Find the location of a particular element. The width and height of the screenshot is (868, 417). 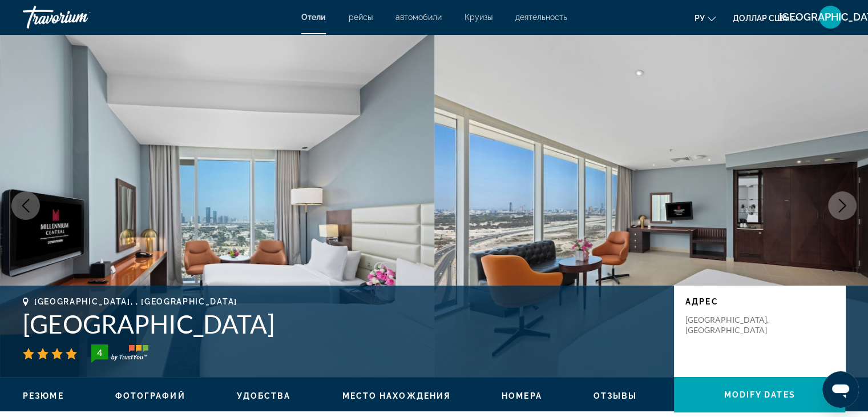

button: Номера is located at coordinates (522, 396).